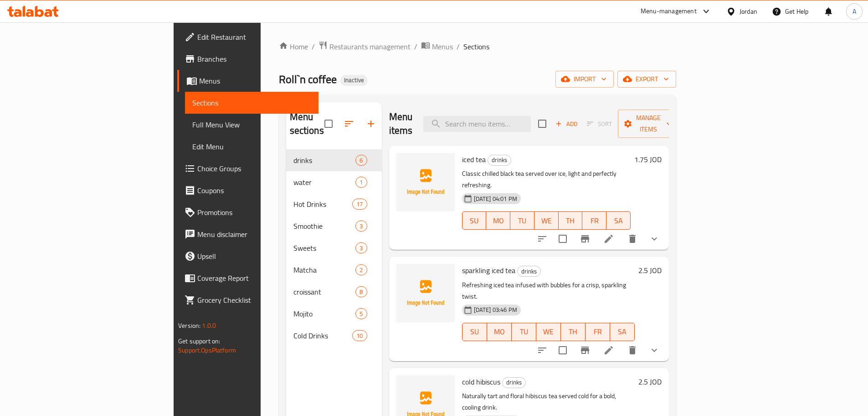 The width and height of the screenshot is (868, 416). I want to click on span: Manage items, so click(649, 124).